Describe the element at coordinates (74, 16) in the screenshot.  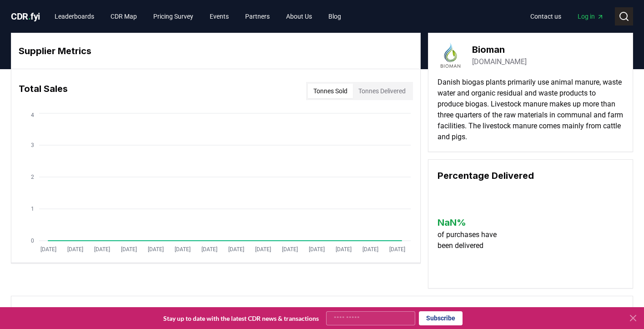
I see `a: Leaderboards` at that location.